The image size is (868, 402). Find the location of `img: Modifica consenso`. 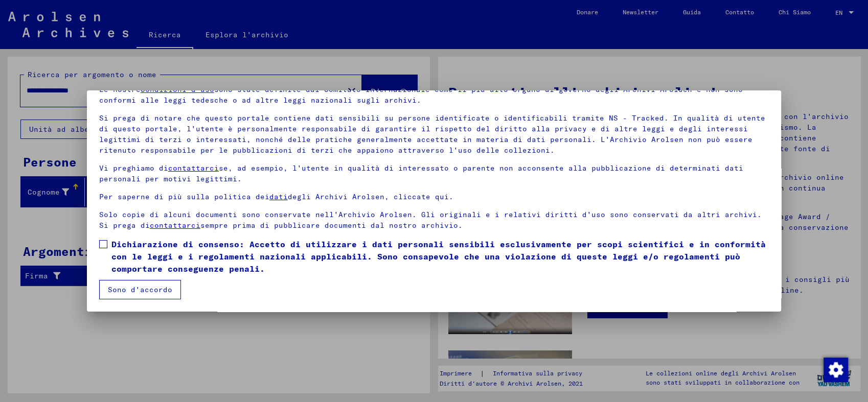

img: Modifica consenso is located at coordinates (836, 370).